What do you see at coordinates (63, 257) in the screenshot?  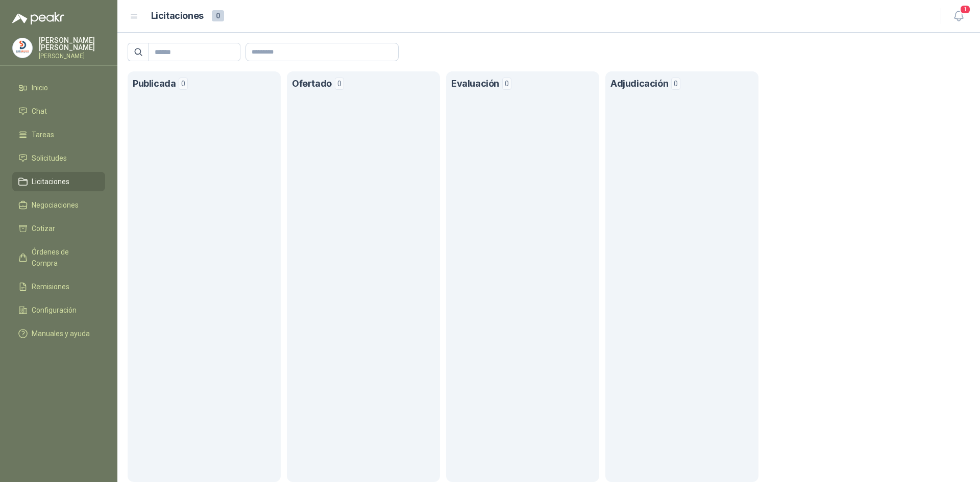 I see `span: Órdenes de Compra` at bounding box center [63, 257].